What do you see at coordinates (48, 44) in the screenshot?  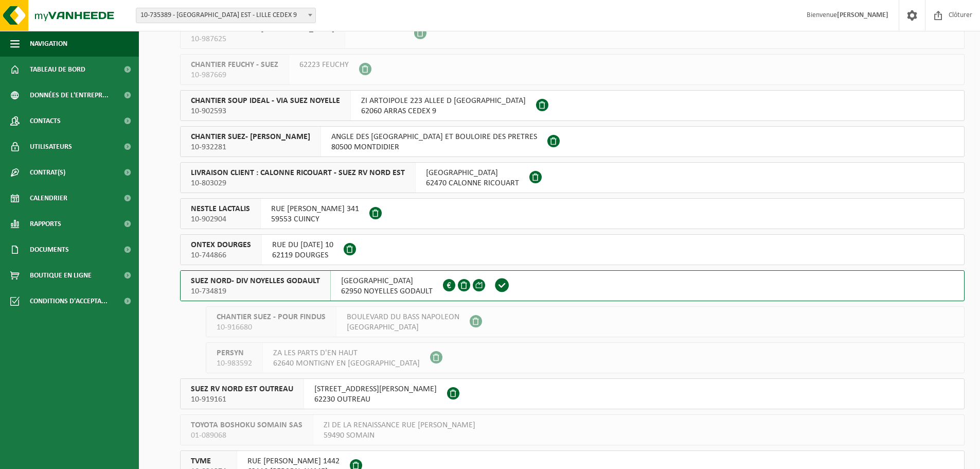 I see `span: Navigation` at bounding box center [48, 44].